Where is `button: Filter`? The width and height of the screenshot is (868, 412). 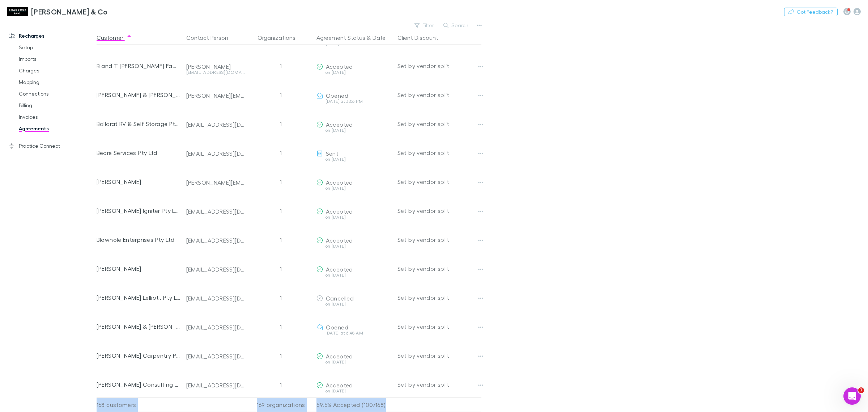
button: Filter is located at coordinates (425, 25).